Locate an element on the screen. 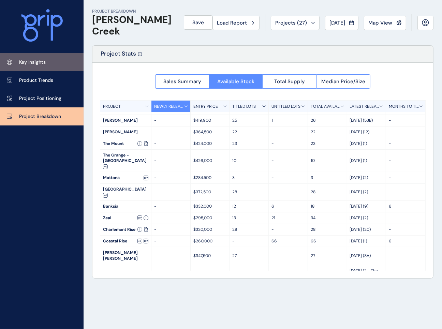  p: 1 is located at coordinates (288, 120).